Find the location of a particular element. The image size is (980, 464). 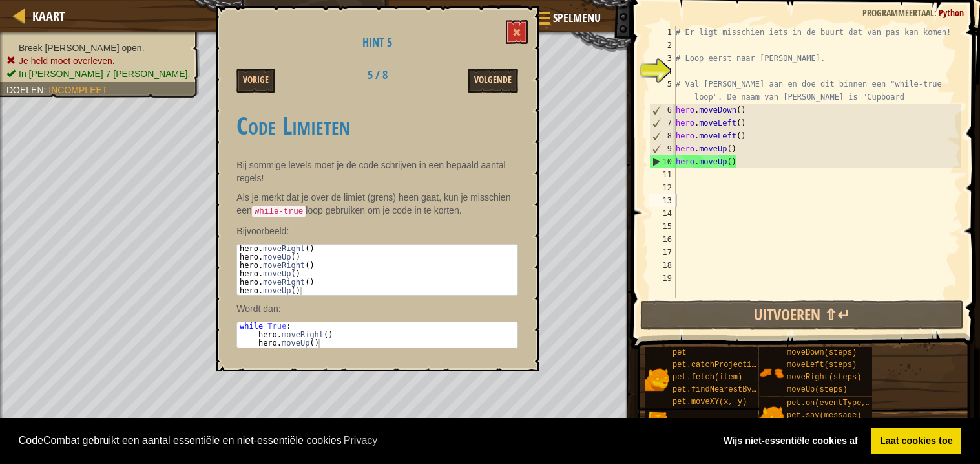

span: Hint 5 is located at coordinates (378, 42).